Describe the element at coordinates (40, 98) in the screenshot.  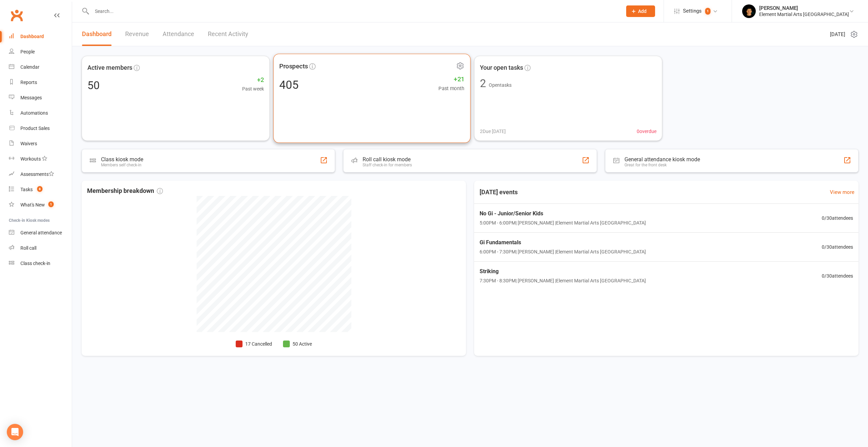
I see `a: Messages` at that location.